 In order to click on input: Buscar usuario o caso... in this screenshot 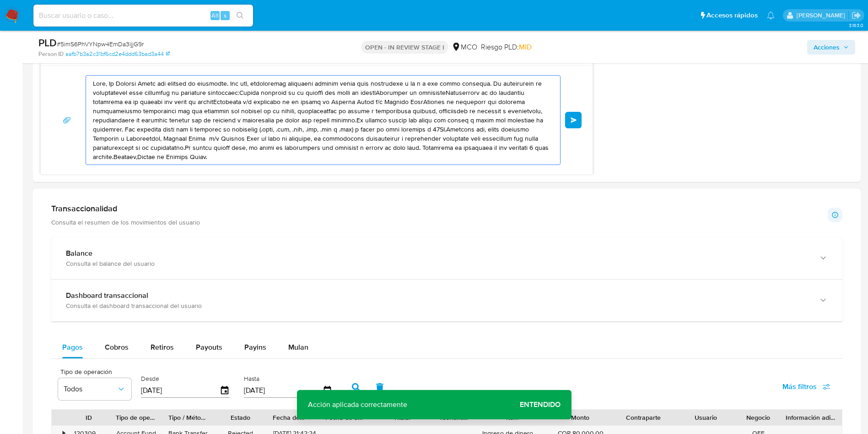, I will do `click(143, 15)`.